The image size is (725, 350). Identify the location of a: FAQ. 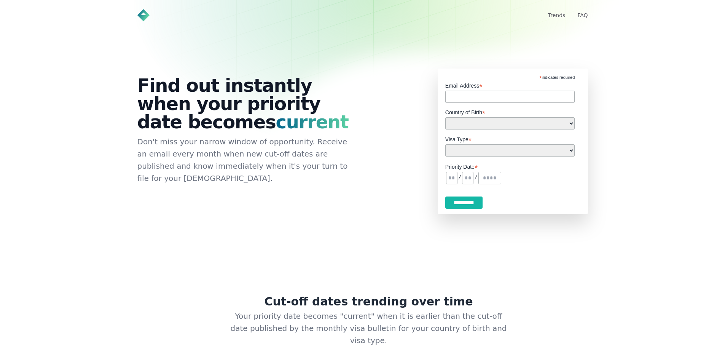
(582, 15).